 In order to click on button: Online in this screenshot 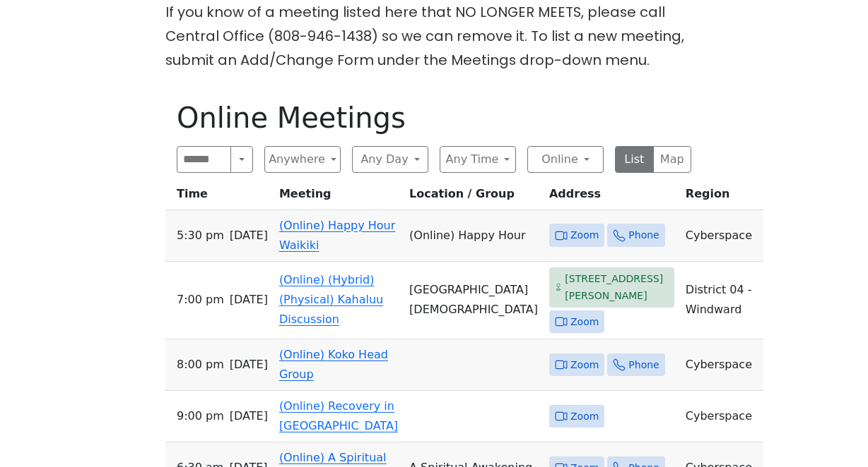, I will do `click(566, 159)`.